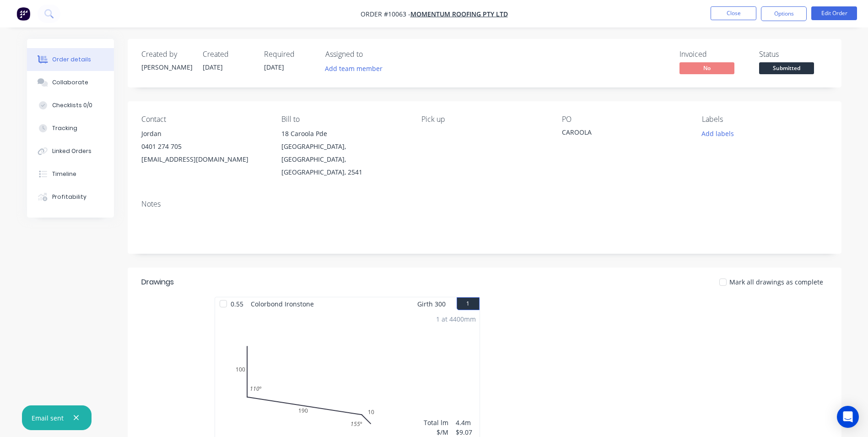 The image size is (868, 437). Describe the element at coordinates (794, 54) in the screenshot. I see `div: Status` at that location.